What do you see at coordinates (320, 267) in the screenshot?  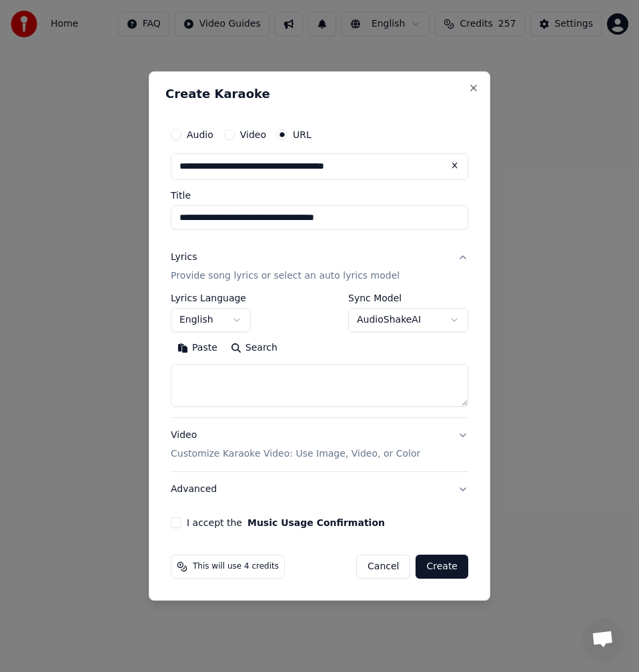 I see `button: LyricsProvide song lyrics or select an auto lyrics model` at bounding box center [320, 267].